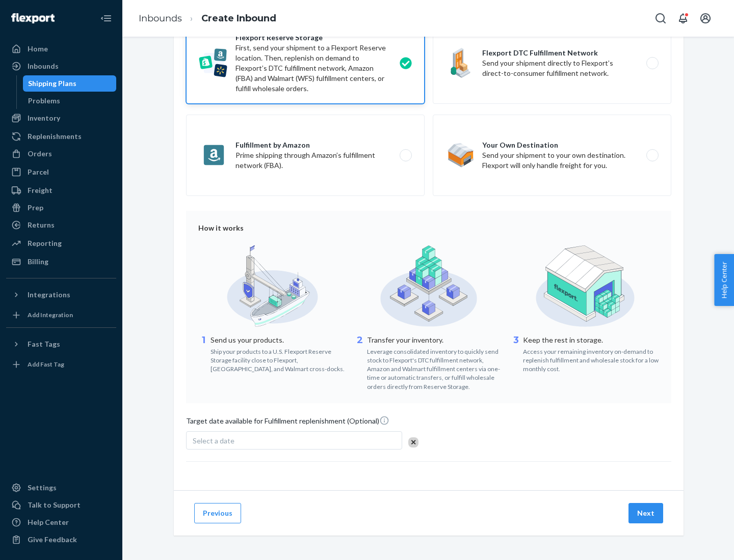 This screenshot has width=734, height=560. What do you see at coordinates (646, 513) in the screenshot?
I see `button: Next` at bounding box center [646, 513].